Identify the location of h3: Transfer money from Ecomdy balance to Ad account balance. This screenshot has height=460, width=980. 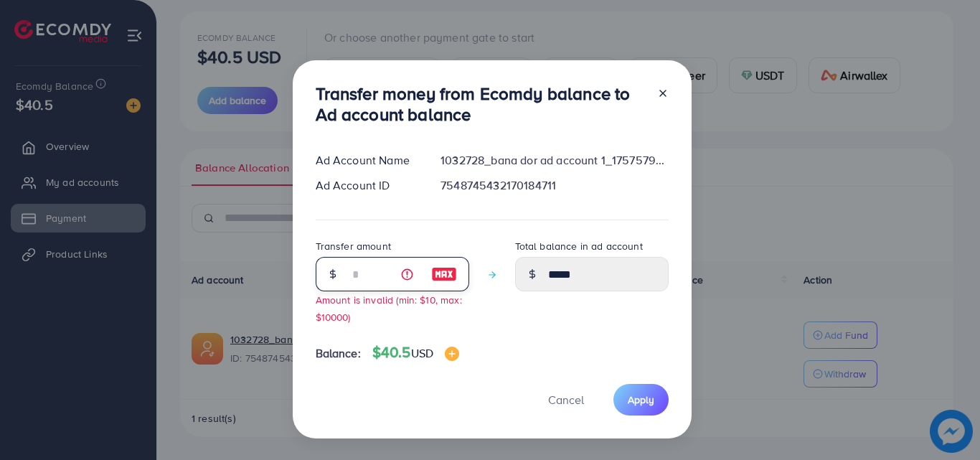
(481, 104).